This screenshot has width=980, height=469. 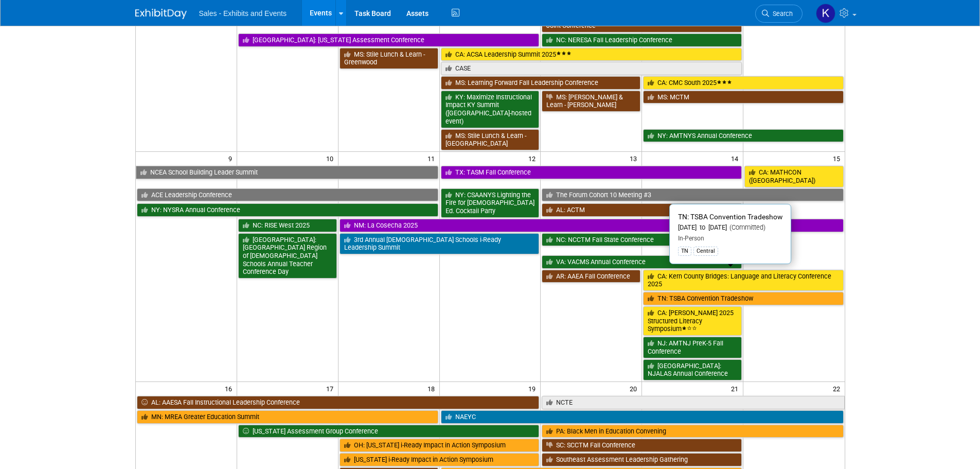 I want to click on a: PA: Black Men in Education Convening, so click(x=693, y=431).